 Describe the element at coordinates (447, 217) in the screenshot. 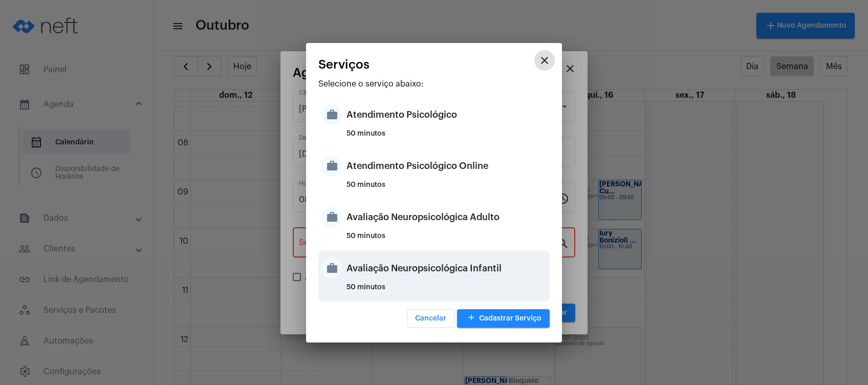

I see `div: Avaliação Neuropsicológica Adulto` at that location.